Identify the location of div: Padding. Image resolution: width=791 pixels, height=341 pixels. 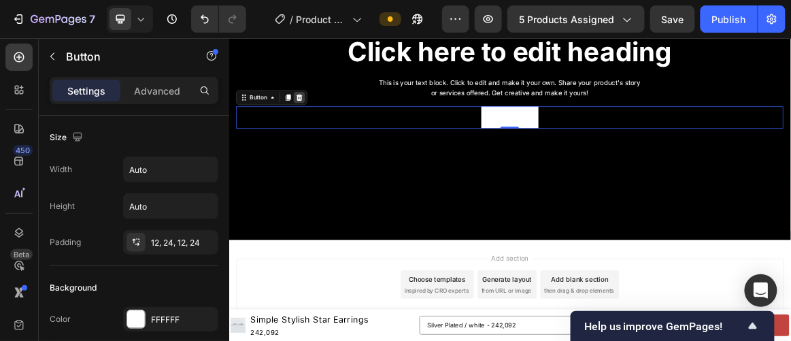
(65, 242).